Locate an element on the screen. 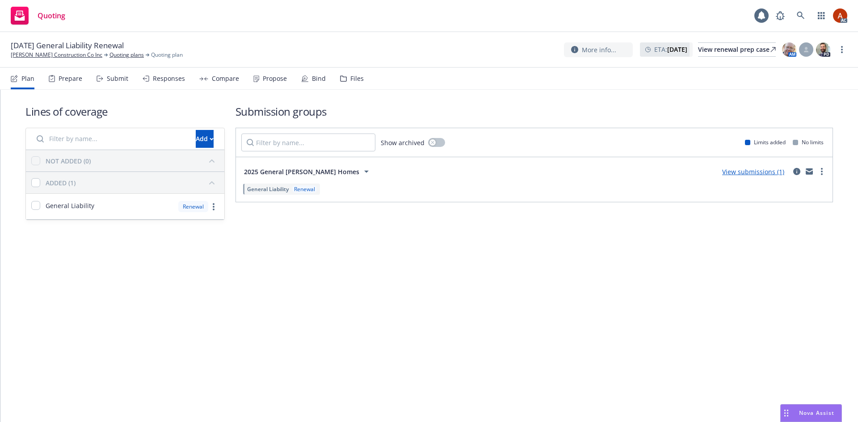  div: No limits is located at coordinates (808, 142).